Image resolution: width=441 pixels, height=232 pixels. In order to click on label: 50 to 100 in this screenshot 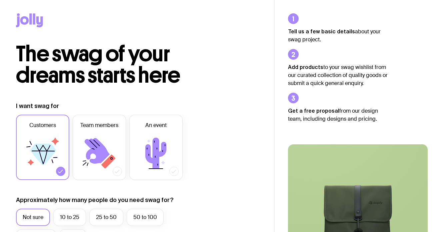, I will do `click(145, 217)`.